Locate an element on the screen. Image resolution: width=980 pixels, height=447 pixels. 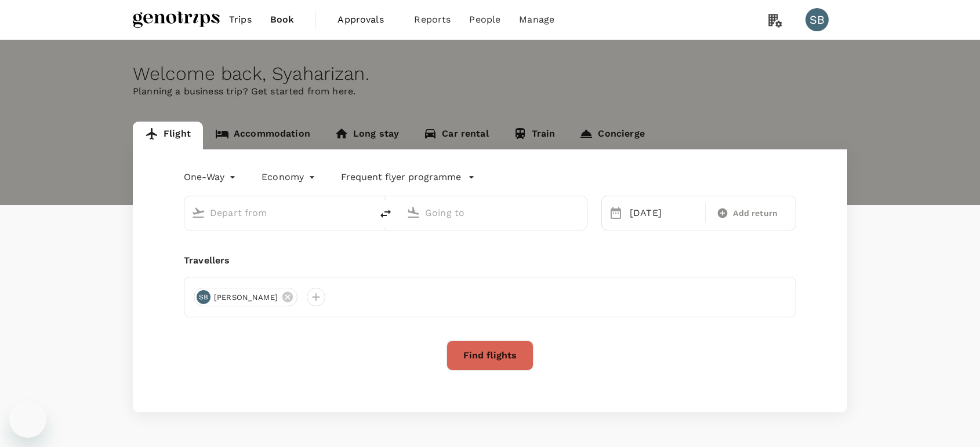
span: Manage is located at coordinates (536, 20).